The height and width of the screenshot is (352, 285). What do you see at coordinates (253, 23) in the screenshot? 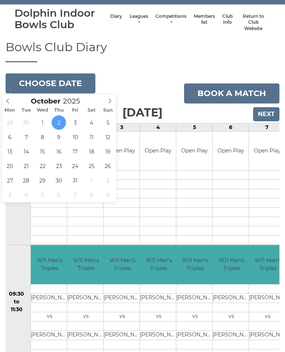
I see `a: Return to Club Website` at bounding box center [253, 23].